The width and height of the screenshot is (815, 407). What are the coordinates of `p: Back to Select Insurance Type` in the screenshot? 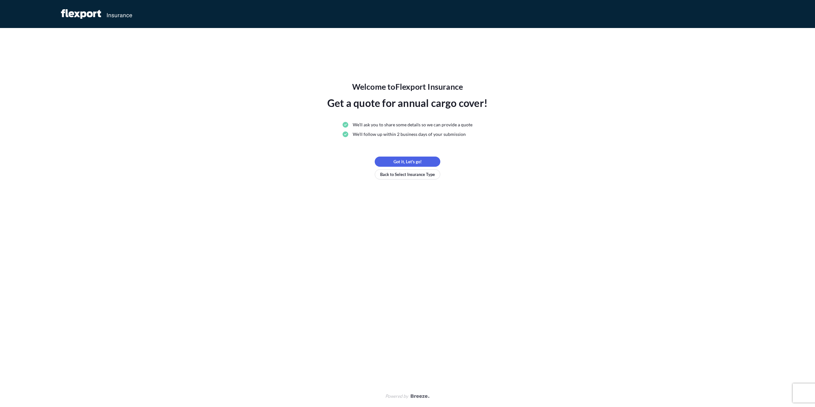 It's located at (408, 174).